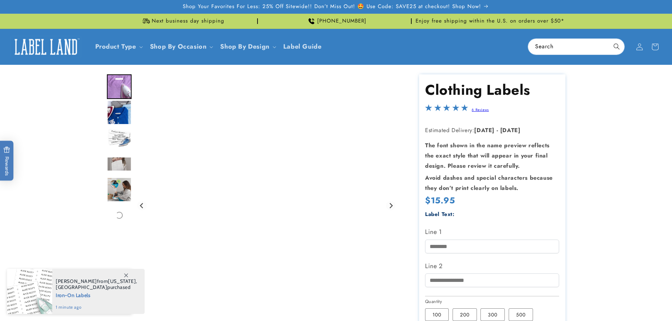 The width and height of the screenshot is (672, 321). What do you see at coordinates (119, 138) in the screenshot?
I see `img: Iron-on name labels with an iron` at bounding box center [119, 138].